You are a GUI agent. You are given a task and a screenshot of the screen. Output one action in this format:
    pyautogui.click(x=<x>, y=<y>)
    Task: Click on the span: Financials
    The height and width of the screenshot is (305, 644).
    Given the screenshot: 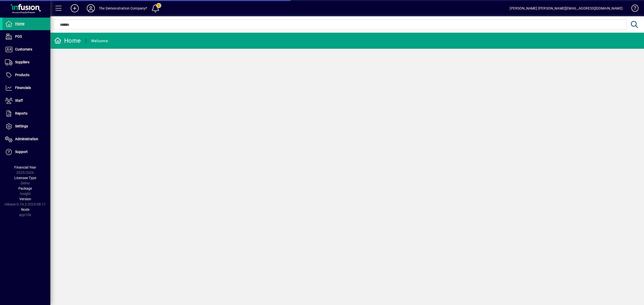 What is the action you would take?
    pyautogui.click(x=23, y=88)
    